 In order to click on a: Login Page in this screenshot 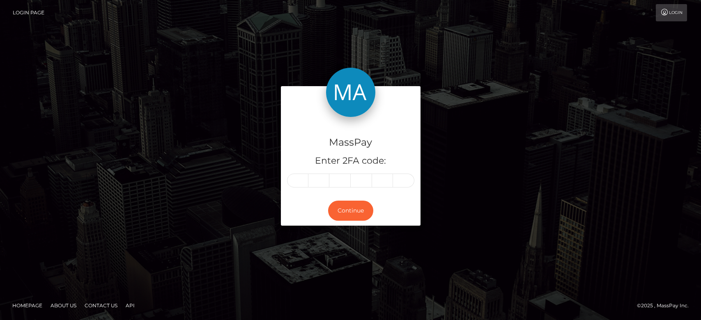, I will do `click(28, 13)`.